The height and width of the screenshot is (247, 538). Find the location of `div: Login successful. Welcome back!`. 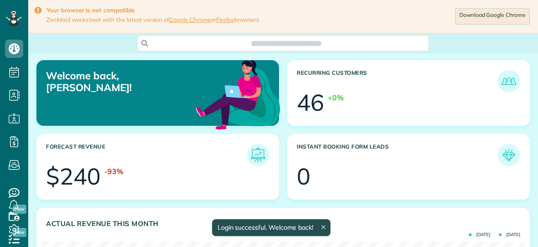

div: Login successful. Welcome back! is located at coordinates (271, 227).